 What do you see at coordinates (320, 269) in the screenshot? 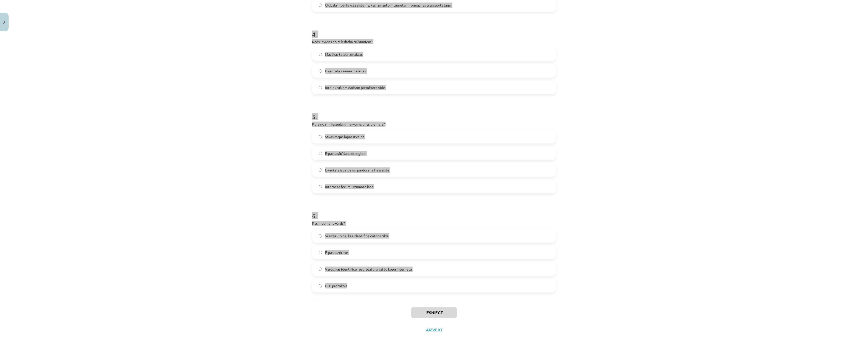
I see `input: Vārds, kas identificē resursdatoru vai to kopu internetā` at bounding box center [320, 269].